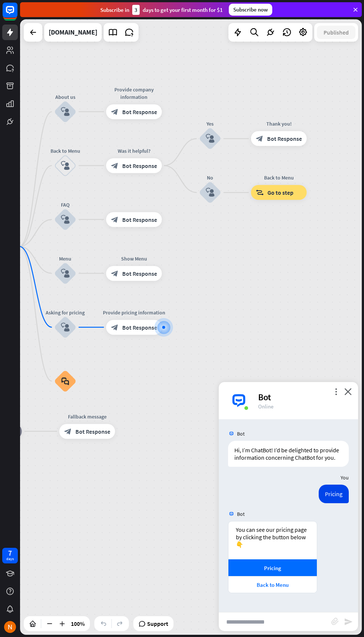 The image size is (364, 637). Describe the element at coordinates (78, 624) in the screenshot. I see `div: 100%` at that location.